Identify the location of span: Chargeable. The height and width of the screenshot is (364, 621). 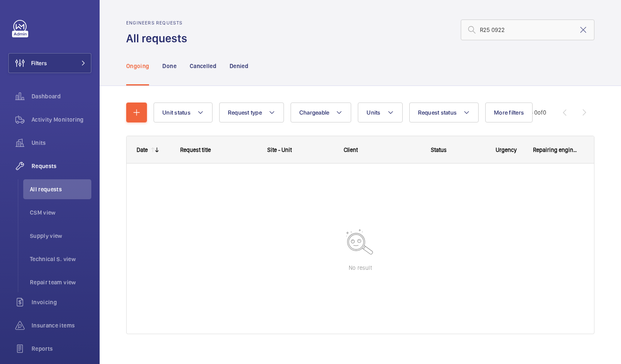
(314, 112).